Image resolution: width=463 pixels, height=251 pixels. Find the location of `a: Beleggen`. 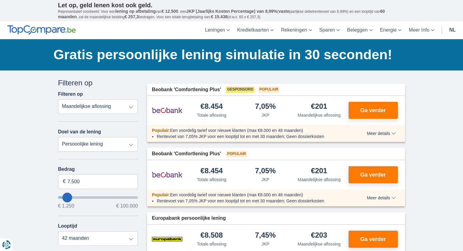

a: Beleggen is located at coordinates (360, 30).